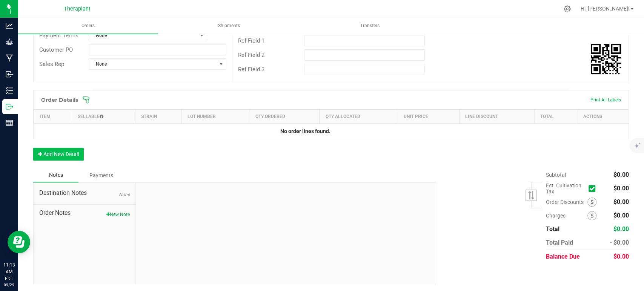  What do you see at coordinates (619, 242) in the screenshot?
I see `span: - $0.00` at bounding box center [619, 242].